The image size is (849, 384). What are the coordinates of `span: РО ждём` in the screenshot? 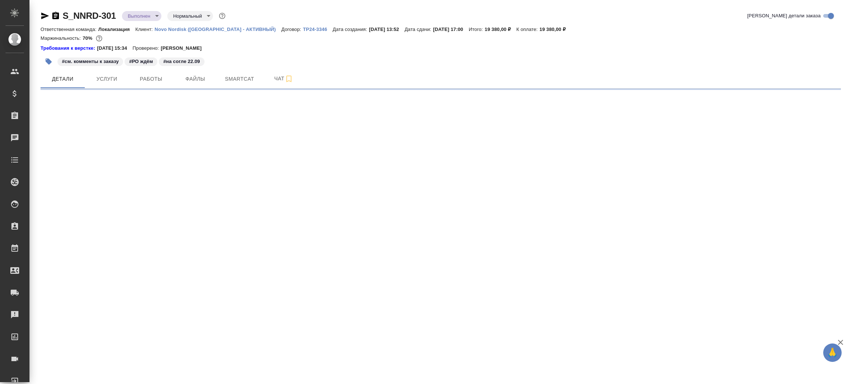 It's located at (141, 61).